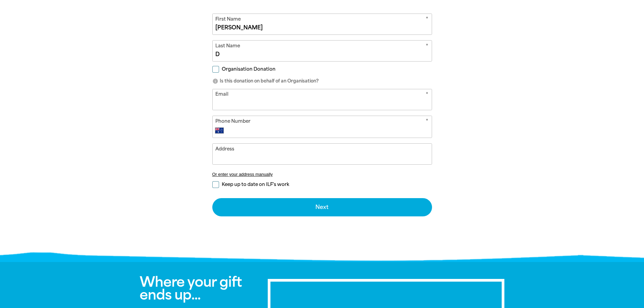 This screenshot has width=644, height=308. Describe the element at coordinates (215, 81) in the screenshot. I see `i: info` at that location.